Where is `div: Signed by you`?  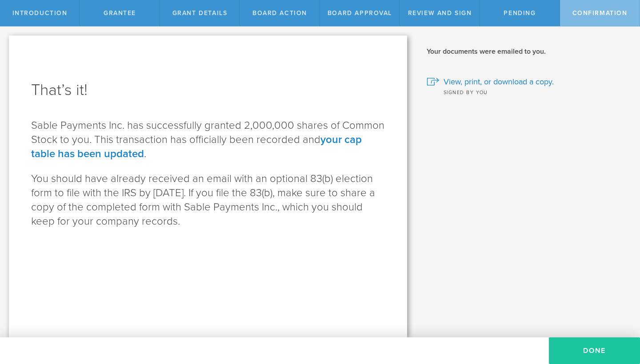 div: Signed by you is located at coordinates (527, 92).